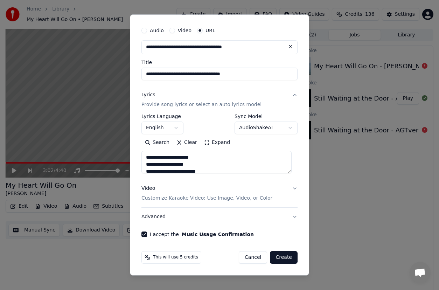  Describe the element at coordinates (207, 193) in the screenshot. I see `div: Video` at that location.